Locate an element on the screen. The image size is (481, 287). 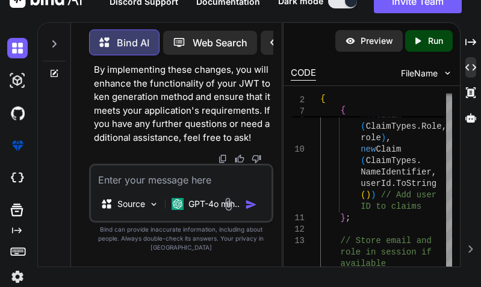
p: Web Search is located at coordinates (220, 43).